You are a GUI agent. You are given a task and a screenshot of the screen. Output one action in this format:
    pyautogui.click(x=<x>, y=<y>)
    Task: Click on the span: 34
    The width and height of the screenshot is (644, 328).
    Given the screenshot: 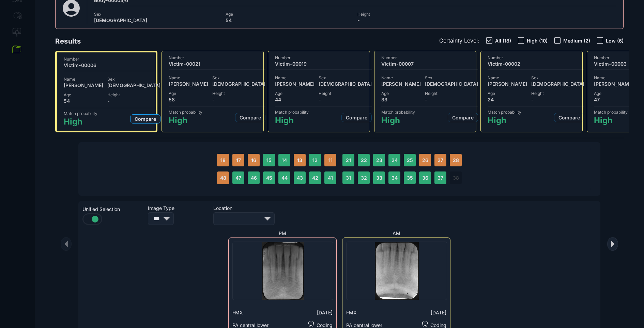 What is the action you would take?
    pyautogui.click(x=394, y=177)
    